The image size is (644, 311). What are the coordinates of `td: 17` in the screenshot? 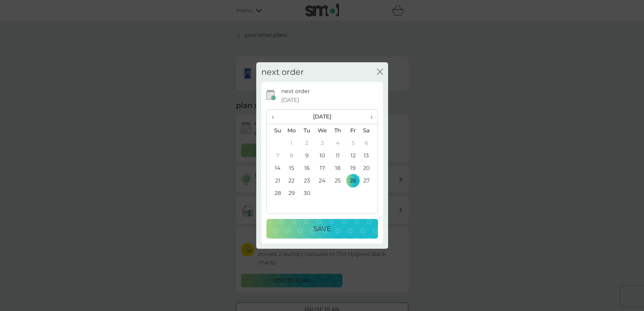 It's located at (322, 167).